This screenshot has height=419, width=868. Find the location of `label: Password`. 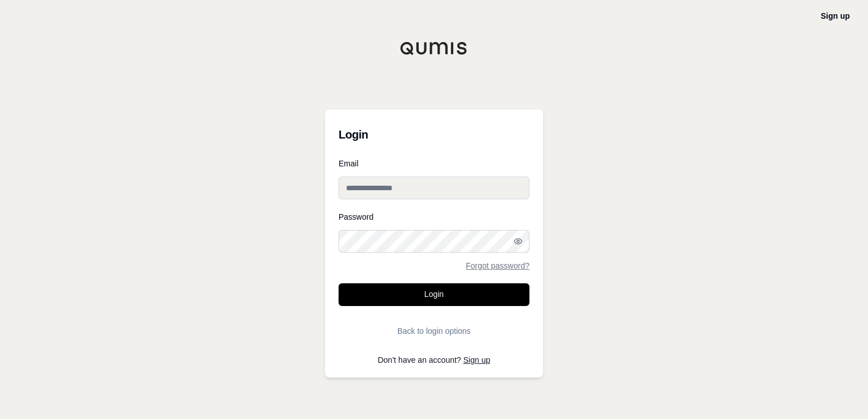

label: Password is located at coordinates (434, 217).